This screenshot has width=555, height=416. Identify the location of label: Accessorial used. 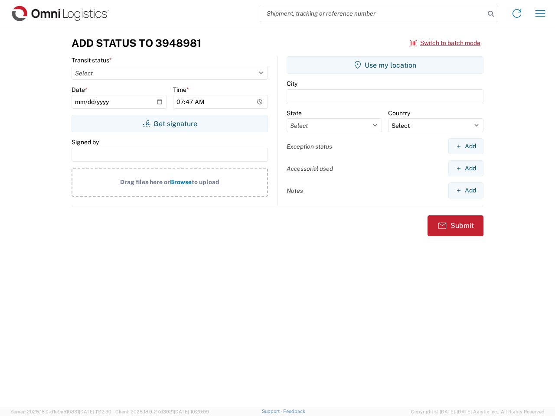
(310, 169).